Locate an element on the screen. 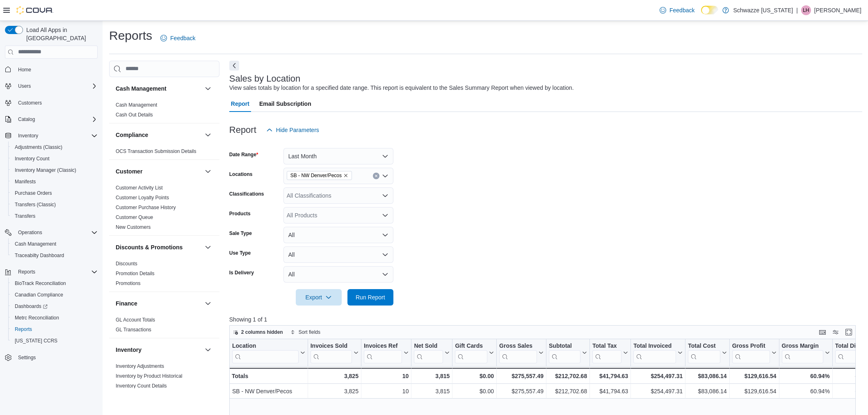 The height and width of the screenshot is (415, 868). a: Customer Activity List is located at coordinates (140, 188).